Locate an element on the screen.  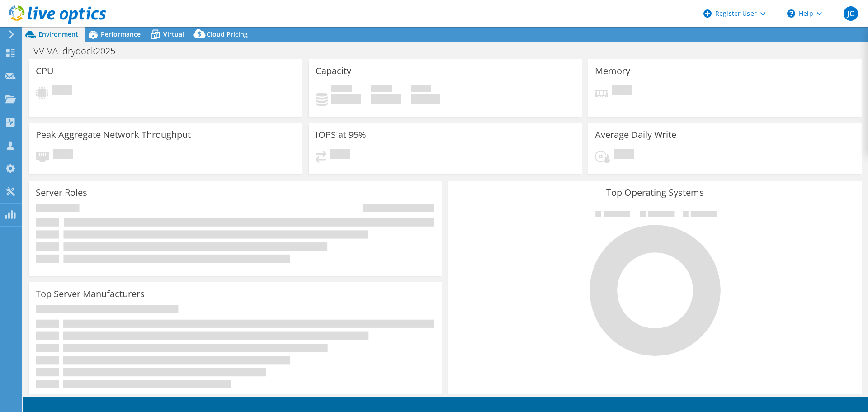
h3: Server Roles is located at coordinates (61, 193).